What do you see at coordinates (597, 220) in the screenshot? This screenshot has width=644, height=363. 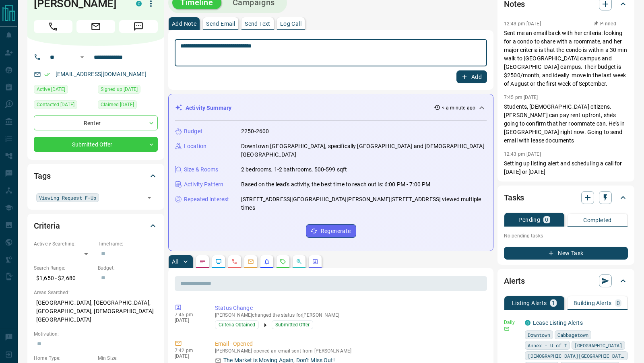 I see `p: Completed` at bounding box center [597, 220].